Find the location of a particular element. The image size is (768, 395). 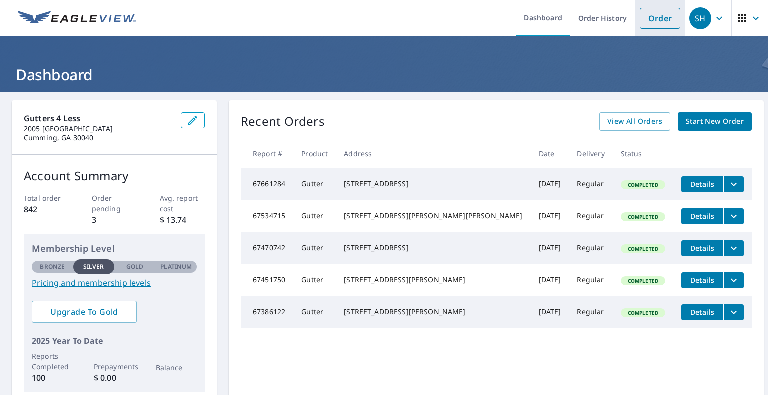

th: Report # is located at coordinates (267, 153).